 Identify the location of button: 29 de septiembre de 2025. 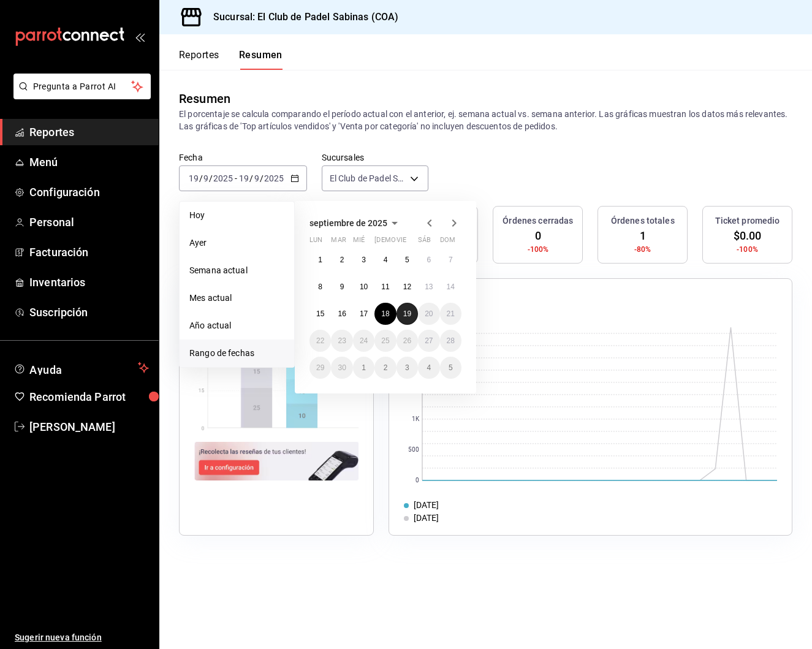
(320, 368).